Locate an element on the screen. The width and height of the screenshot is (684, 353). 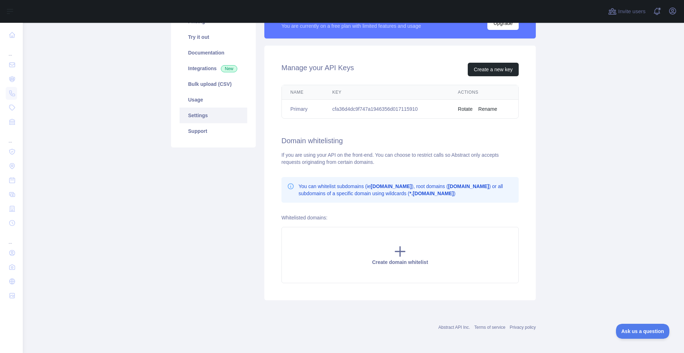
a: Integrations New is located at coordinates (214, 68).